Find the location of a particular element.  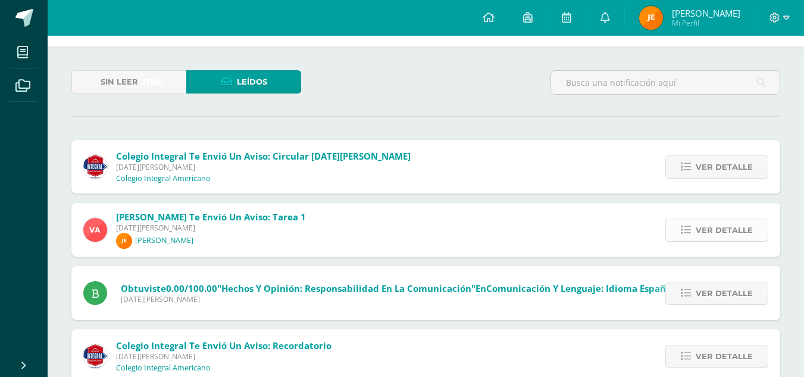

a: Leídos is located at coordinates (243, 82).